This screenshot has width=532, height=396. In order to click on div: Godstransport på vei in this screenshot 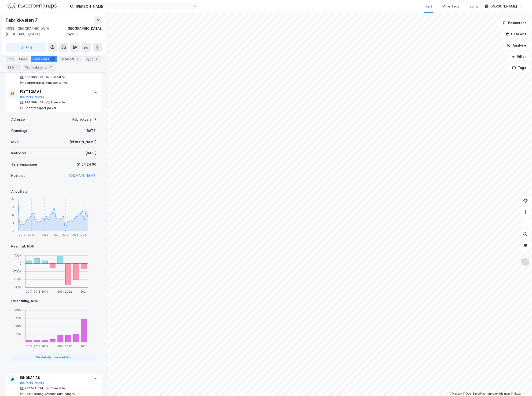, I will do `click(40, 108)`.